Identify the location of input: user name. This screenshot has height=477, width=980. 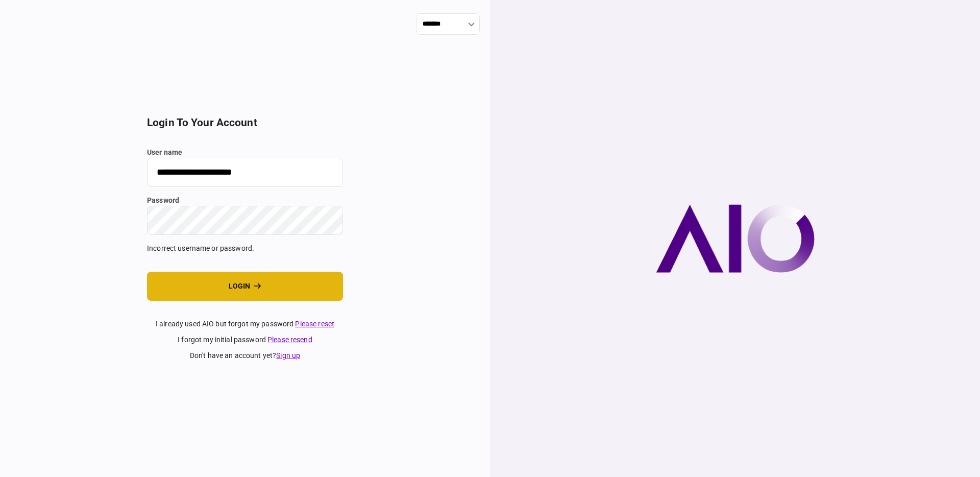
(245, 172).